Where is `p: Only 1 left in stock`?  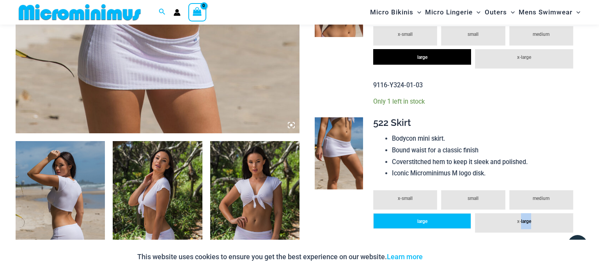 p: Only 1 left in stock is located at coordinates (475, 101).